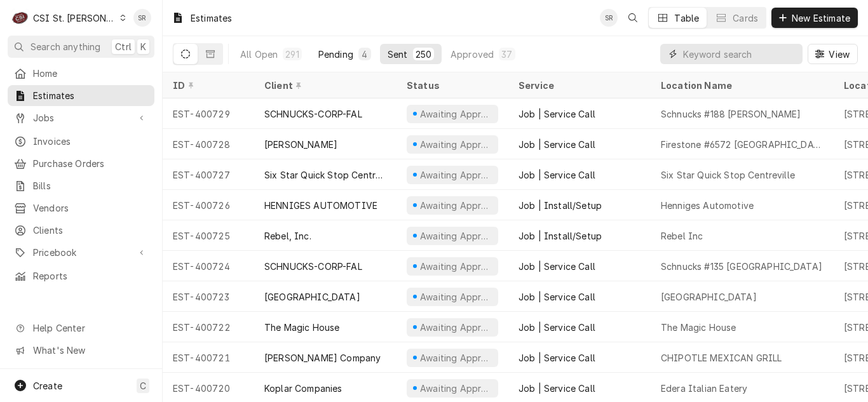 The width and height of the screenshot is (868, 402). I want to click on div: EST-400728, so click(208, 144).